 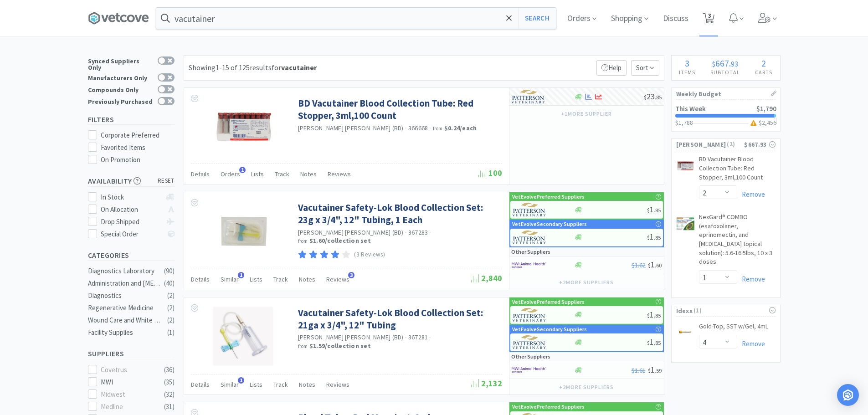 What do you see at coordinates (200, 174) in the screenshot?
I see `span: Details` at bounding box center [200, 174].